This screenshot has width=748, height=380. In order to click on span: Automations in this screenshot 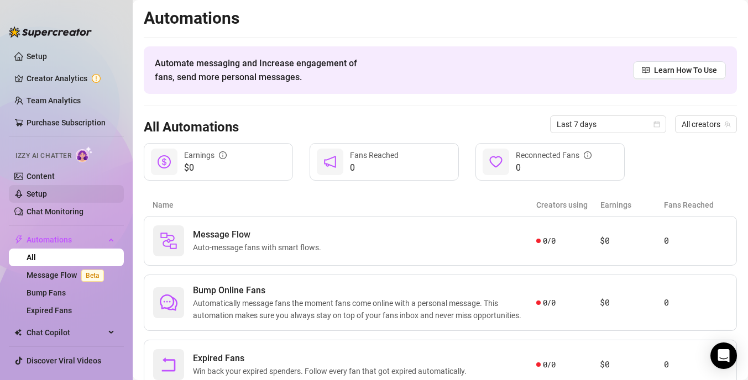, I will do `click(66, 240)`.